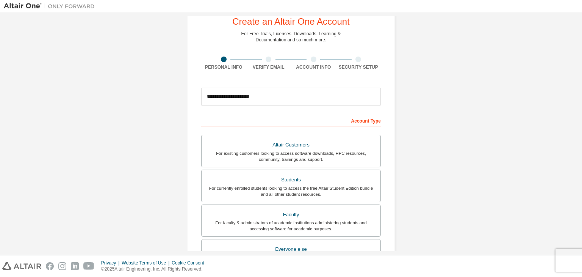 The height and width of the screenshot is (277, 582). What do you see at coordinates (111, 263) in the screenshot?
I see `div: Privacy` at bounding box center [111, 263].